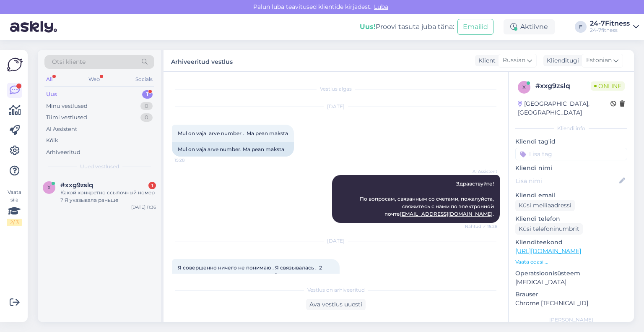  Describe the element at coordinates (485, 61) in the screenshot. I see `div: Klient` at that location.